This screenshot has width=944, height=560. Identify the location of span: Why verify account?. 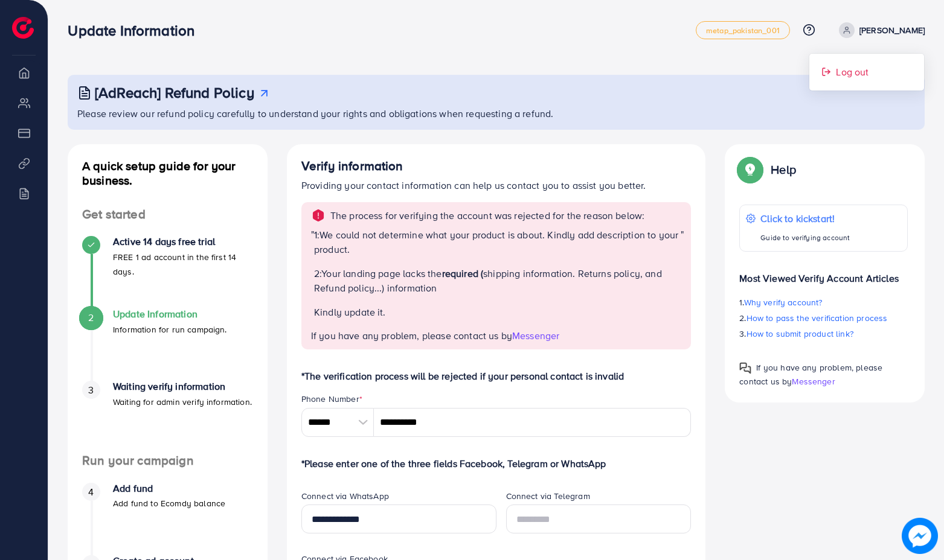
(783, 302).